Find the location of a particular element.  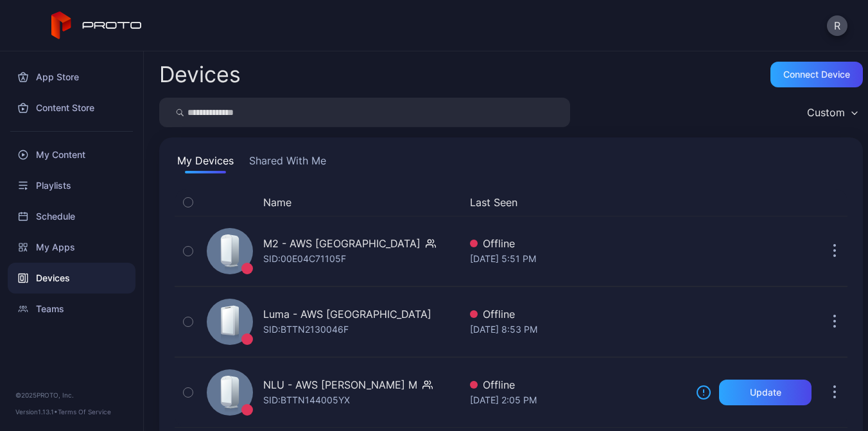

a: My Apps is located at coordinates (71, 247).